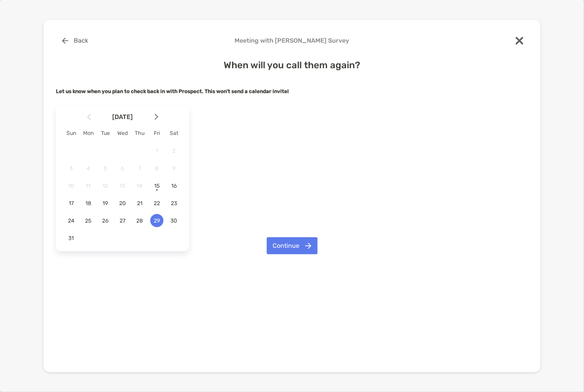 The image size is (584, 392). What do you see at coordinates (140, 168) in the screenshot?
I see `span: 7` at bounding box center [140, 168].